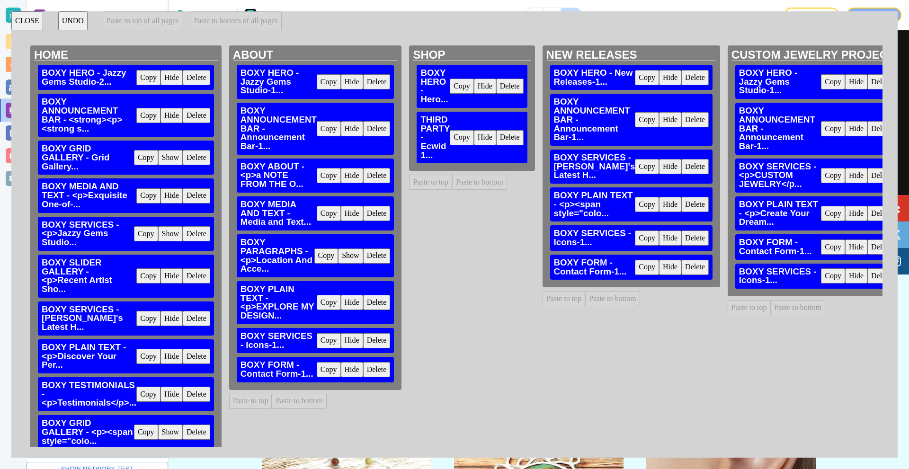 This screenshot has height=469, width=909. I want to click on h2: NEW RELEASES, so click(631, 55).